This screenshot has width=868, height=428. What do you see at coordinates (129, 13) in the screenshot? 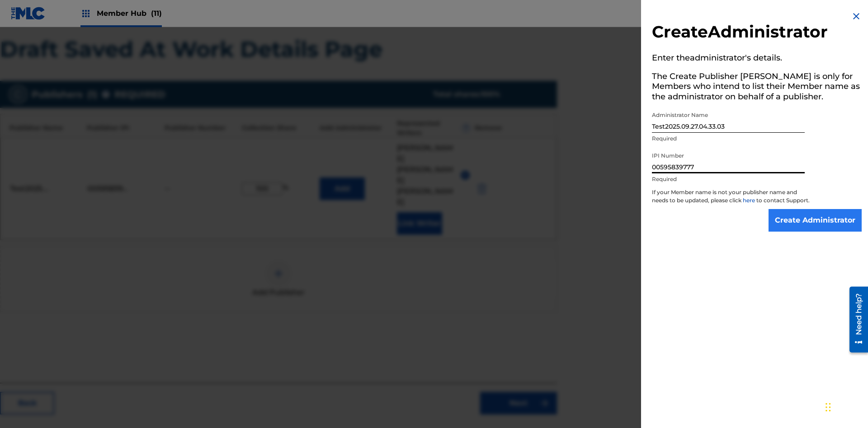
I see `span: Member Hub` at bounding box center [129, 13].